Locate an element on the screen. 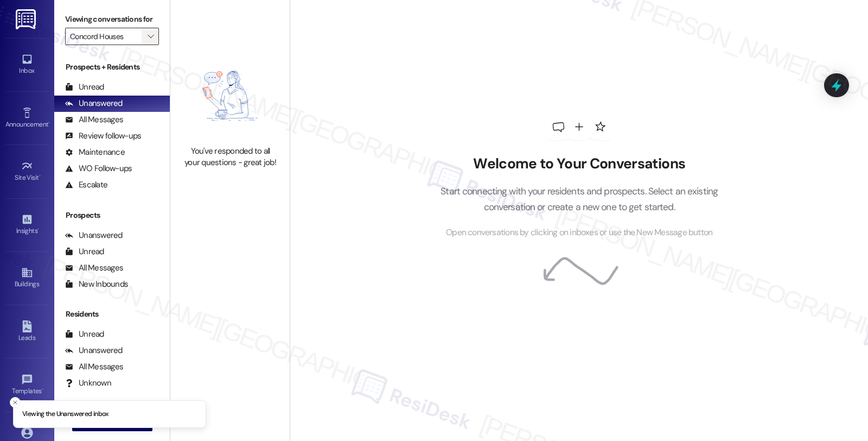 This screenshot has width=868, height=441. a: Insights • is located at coordinates (27, 225).